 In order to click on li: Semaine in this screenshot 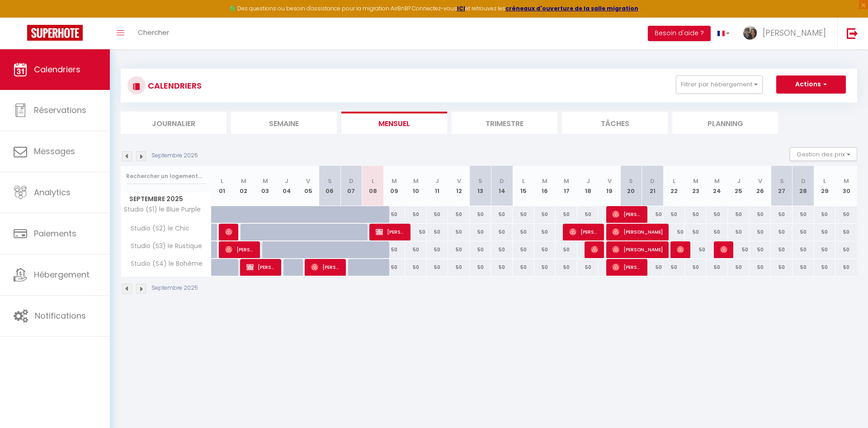, I will do `click(284, 123)`.